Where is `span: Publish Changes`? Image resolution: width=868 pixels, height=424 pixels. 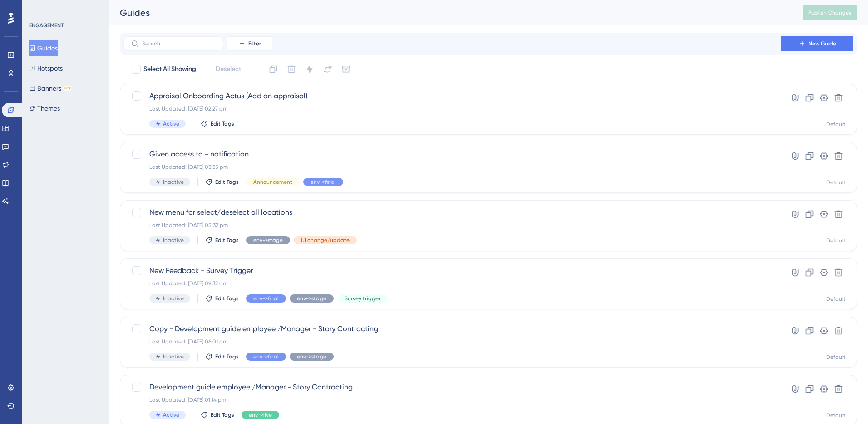
span: Publish Changes is located at coordinates (830, 12).